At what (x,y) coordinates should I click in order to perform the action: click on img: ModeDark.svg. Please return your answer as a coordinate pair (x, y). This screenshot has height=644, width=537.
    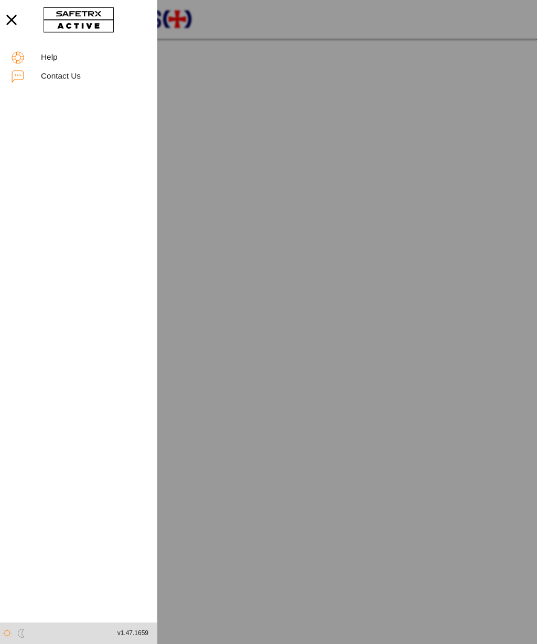
    Looking at the image, I should click on (21, 633).